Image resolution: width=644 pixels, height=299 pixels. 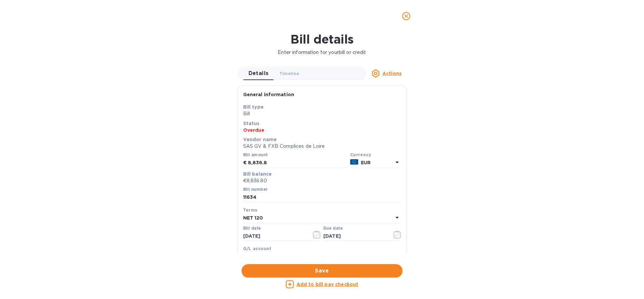 I want to click on b: General information, so click(x=268, y=94).